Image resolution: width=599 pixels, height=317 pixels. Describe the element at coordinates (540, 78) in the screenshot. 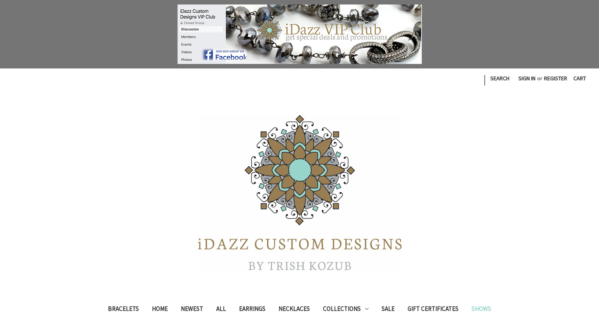

I see `span: or` at that location.